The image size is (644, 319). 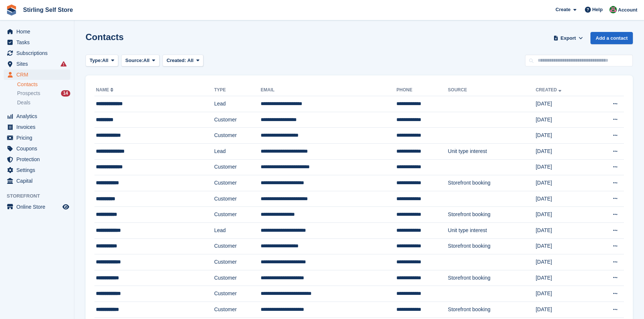 I want to click on button: Export, so click(x=568, y=38).